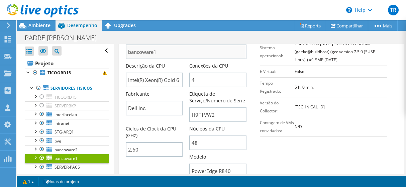  I want to click on a: Servidores físicos, so click(67, 88).